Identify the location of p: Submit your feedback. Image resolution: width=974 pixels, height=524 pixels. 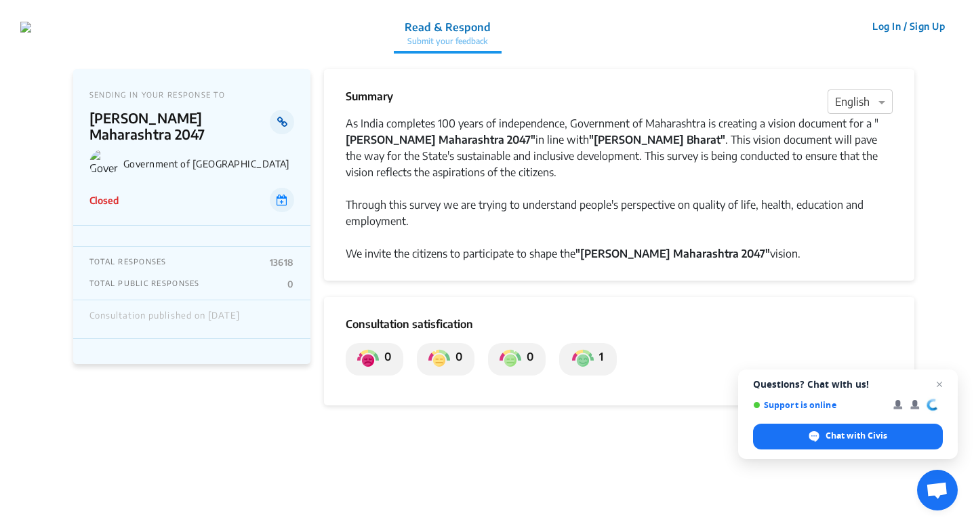
(447, 41).